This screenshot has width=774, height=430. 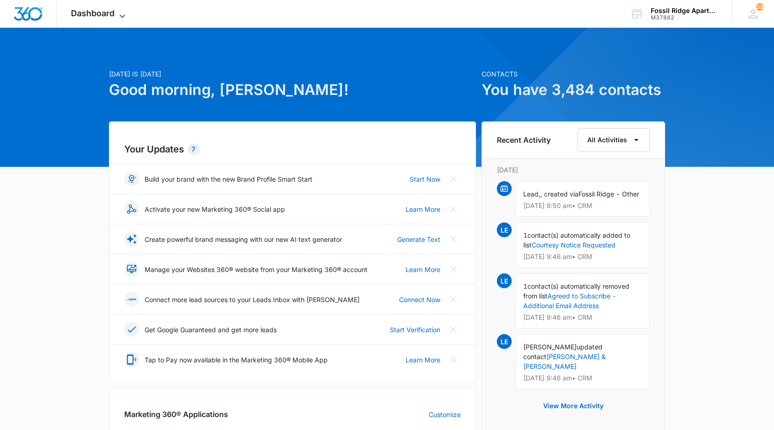 What do you see at coordinates (614, 140) in the screenshot?
I see `button: All Activities` at bounding box center [614, 140].